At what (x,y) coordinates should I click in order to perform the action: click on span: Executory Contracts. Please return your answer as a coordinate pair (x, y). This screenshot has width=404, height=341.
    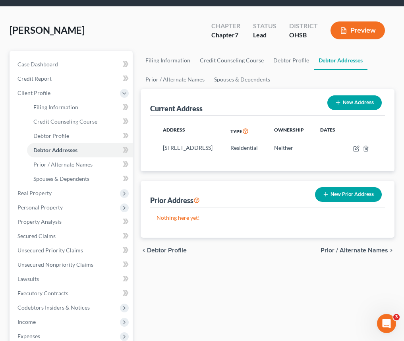
    Looking at the image, I should click on (43, 293).